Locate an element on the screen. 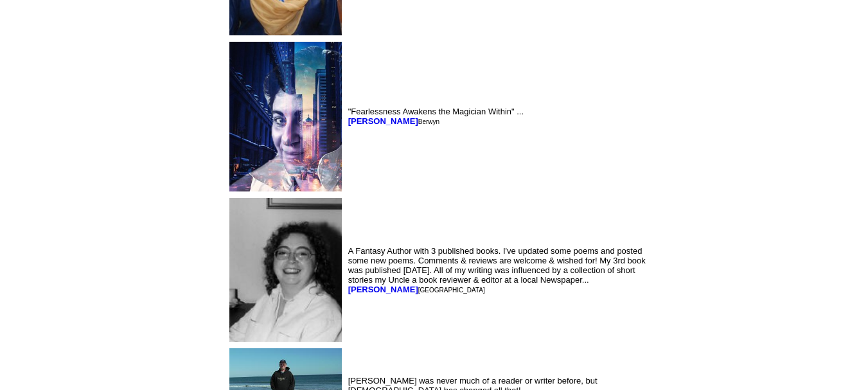  img: 117535.jpg is located at coordinates (286, 116).